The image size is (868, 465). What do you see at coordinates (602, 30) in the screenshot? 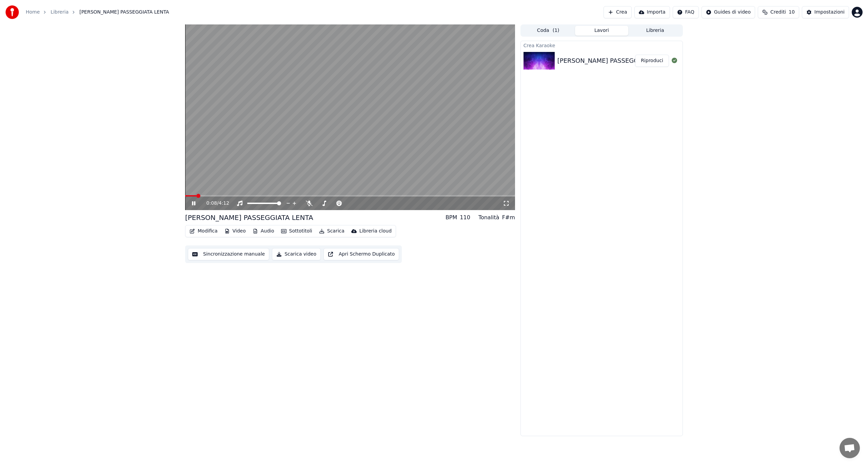
I see `button: Lavori` at bounding box center [602, 30].